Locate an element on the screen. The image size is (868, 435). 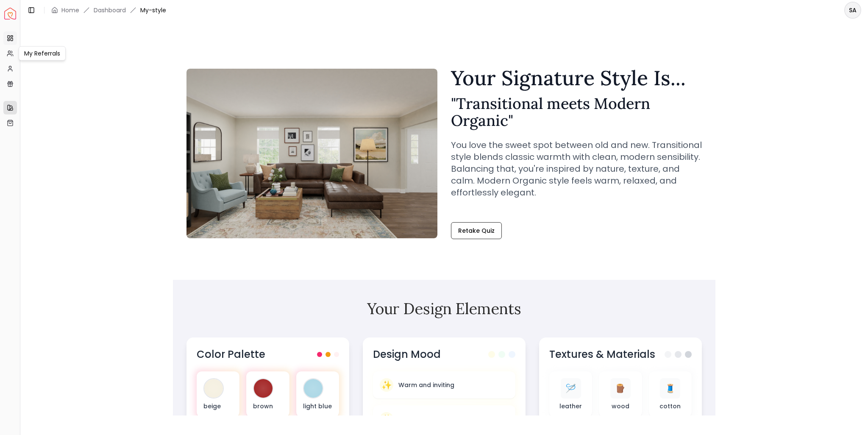
p: Warm and inviting is located at coordinates (427, 385).